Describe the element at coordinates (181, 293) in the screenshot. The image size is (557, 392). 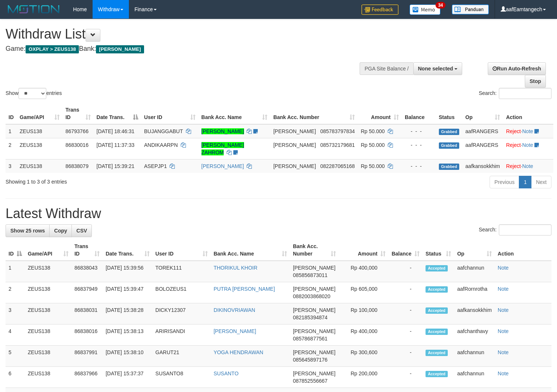
I see `td: BOLOZEUS1` at that location.